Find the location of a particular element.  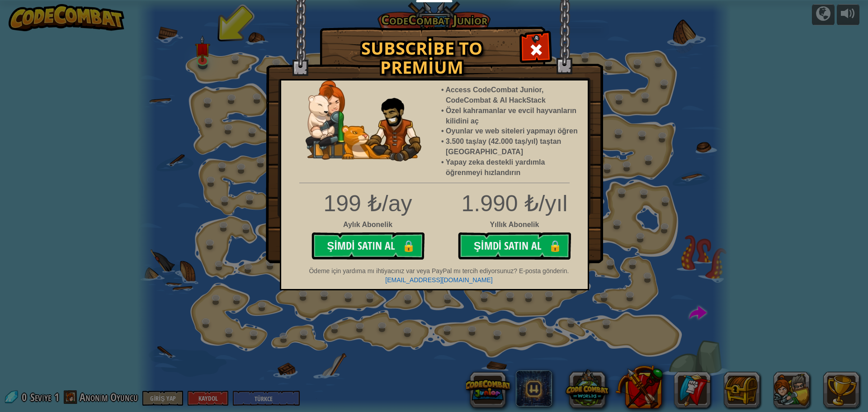

h1: Subscribe to Premium is located at coordinates (422, 58).